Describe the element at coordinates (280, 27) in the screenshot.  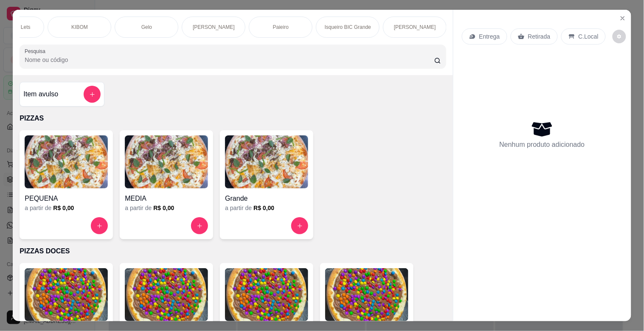
I see `p: Paieiro` at that location.